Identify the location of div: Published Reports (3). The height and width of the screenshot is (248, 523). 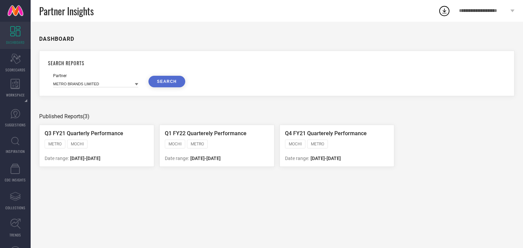
(277, 116).